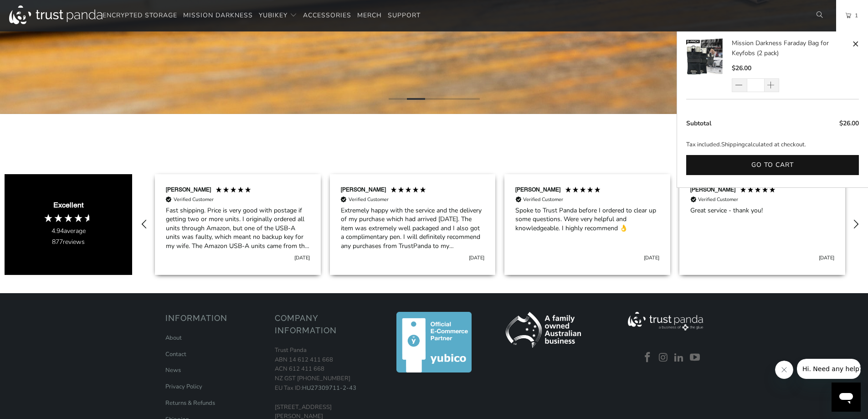 The image size is (868, 419). Describe the element at coordinates (327, 16) in the screenshot. I see `a: Accessories` at that location.